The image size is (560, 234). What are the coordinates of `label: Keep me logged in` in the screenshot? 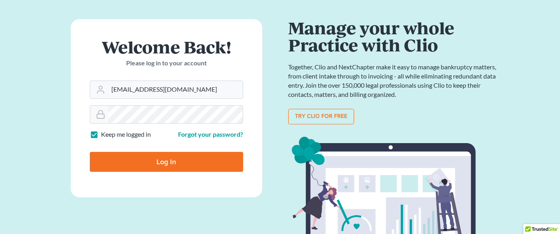 It's located at (126, 135).